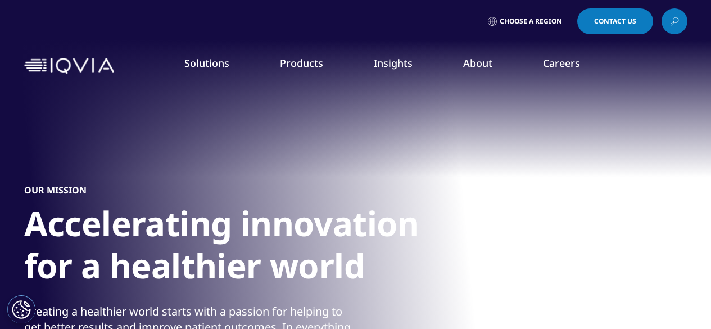 Image resolution: width=711 pixels, height=329 pixels. What do you see at coordinates (301, 63) in the screenshot?
I see `a: Products` at bounding box center [301, 63].